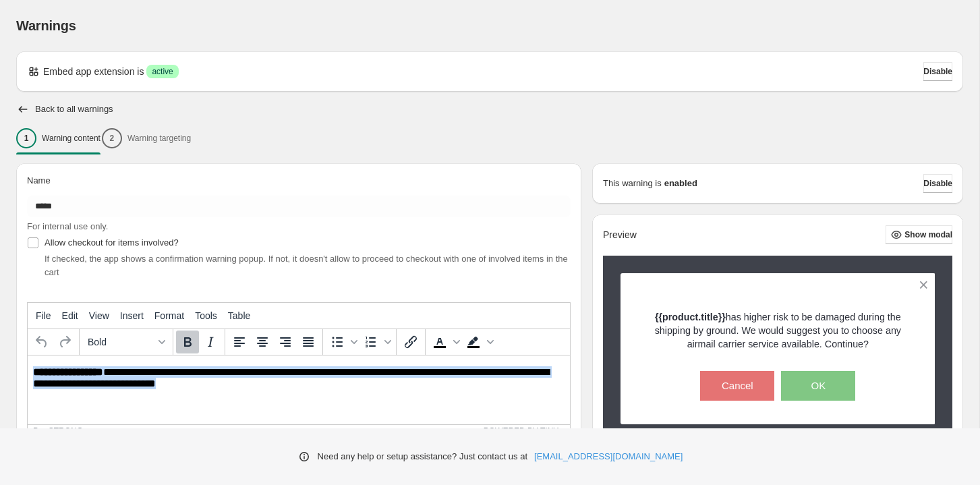 The width and height of the screenshot is (980, 485). I want to click on div: Background color, so click(479, 342).